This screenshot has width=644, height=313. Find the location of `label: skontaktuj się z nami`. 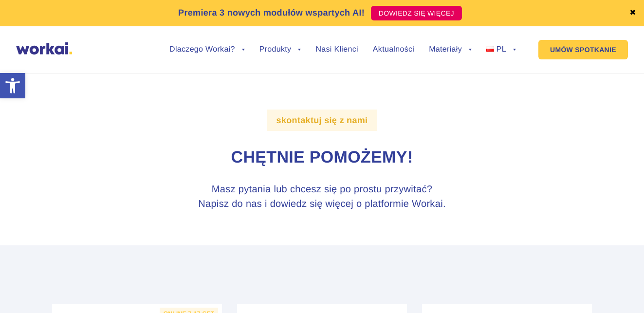

label: skontaktuj się z nami is located at coordinates (322, 120).